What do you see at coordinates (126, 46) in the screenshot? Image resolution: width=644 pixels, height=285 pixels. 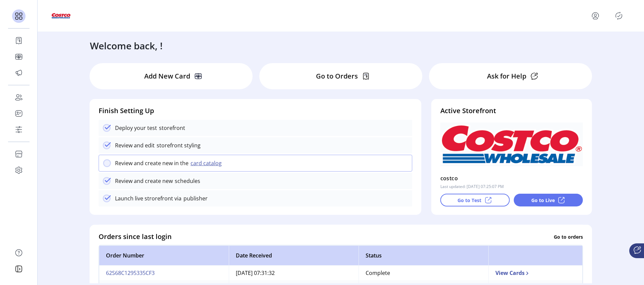 I see `h3: Welcome back, !` at bounding box center [126, 46].